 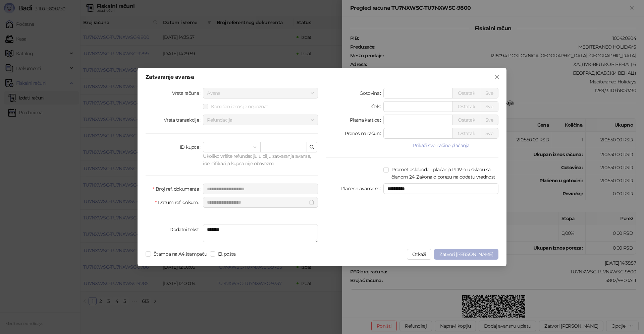 What do you see at coordinates (239, 107) in the screenshot?
I see `span: Konačan iznos je nepoznat` at bounding box center [239, 107].